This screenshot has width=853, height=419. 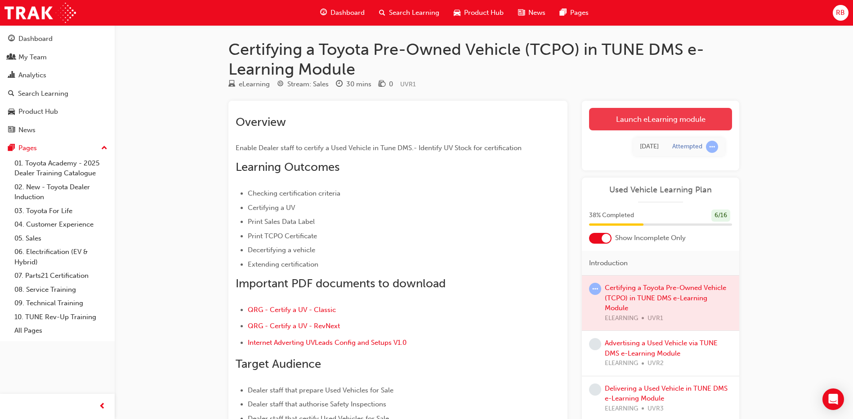 What do you see at coordinates (61, 276) in the screenshot?
I see `a: 07. Parts21 Certification` at bounding box center [61, 276].